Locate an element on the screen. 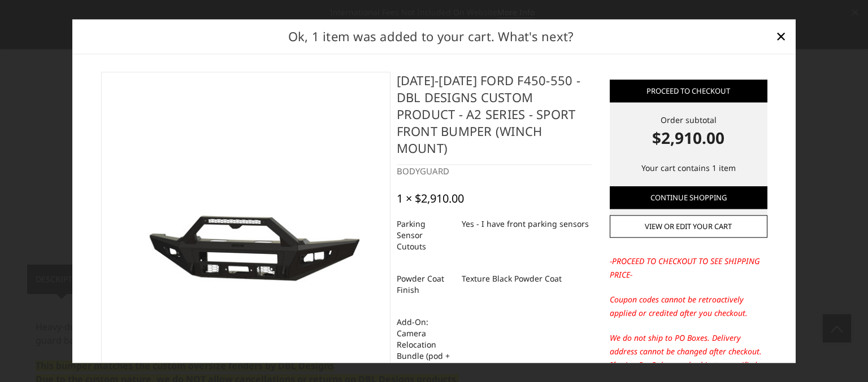  a: Continue Shopping is located at coordinates (688, 197).